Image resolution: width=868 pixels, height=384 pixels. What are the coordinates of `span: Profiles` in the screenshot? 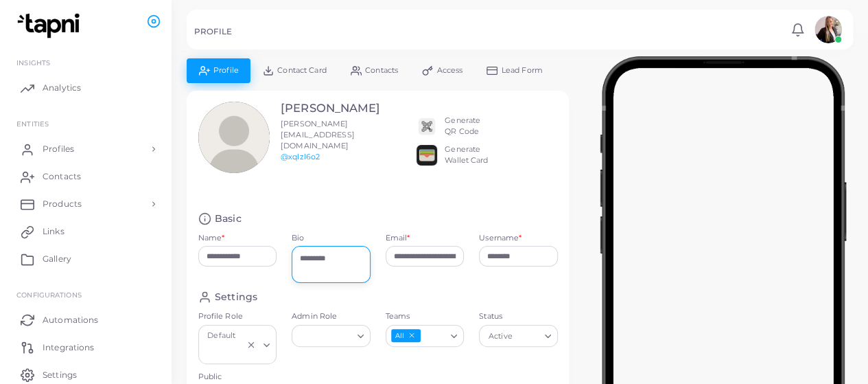 It's located at (58, 149).